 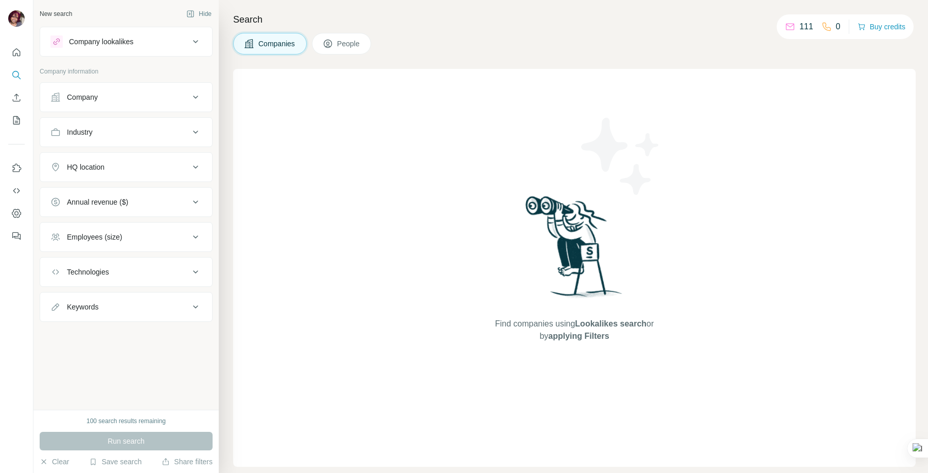 I want to click on span: Lookalikes search, so click(x=610, y=324).